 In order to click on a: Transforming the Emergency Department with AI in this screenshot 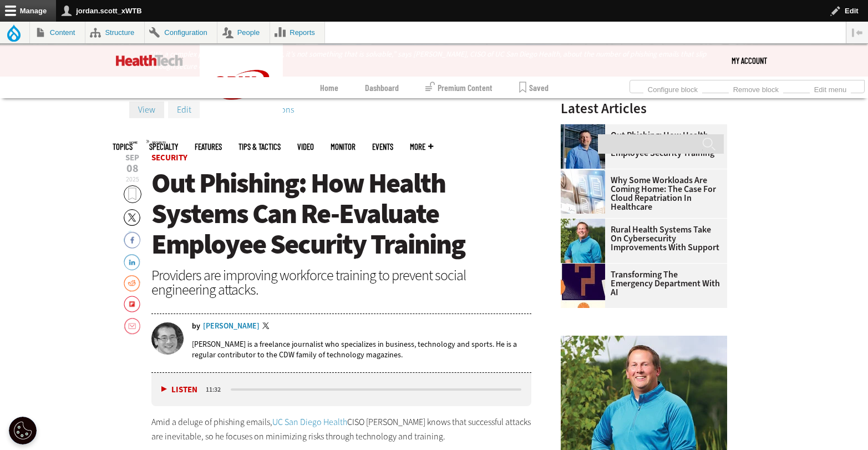, I will do `click(641, 283)`.